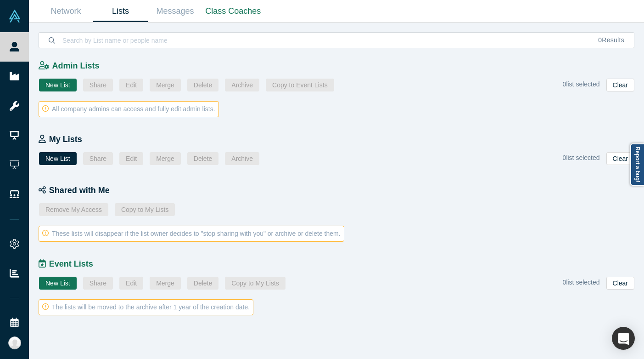  I want to click on a: Network, so click(65, 11).